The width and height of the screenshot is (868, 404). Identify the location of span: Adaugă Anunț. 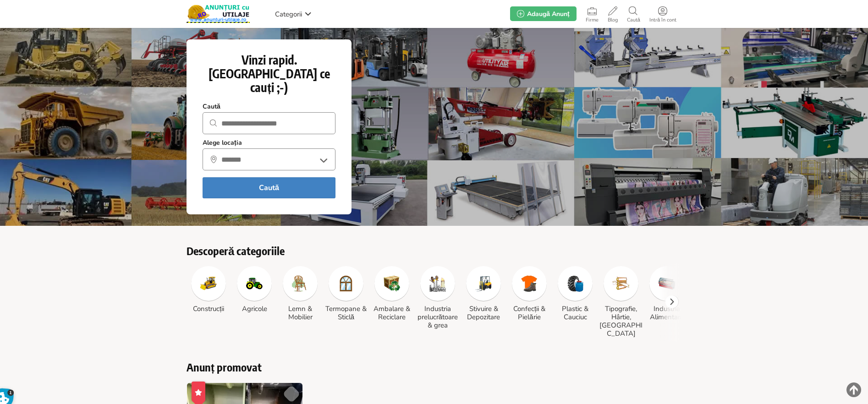
(548, 13).